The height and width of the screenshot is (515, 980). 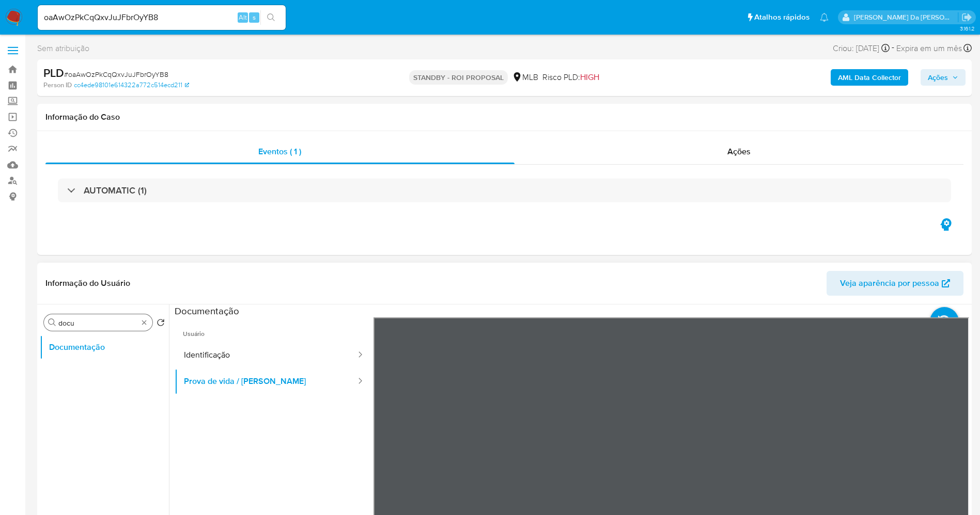 What do you see at coordinates (280, 151) in the screenshot?
I see `span: Eventos ( 1 )` at bounding box center [280, 151].